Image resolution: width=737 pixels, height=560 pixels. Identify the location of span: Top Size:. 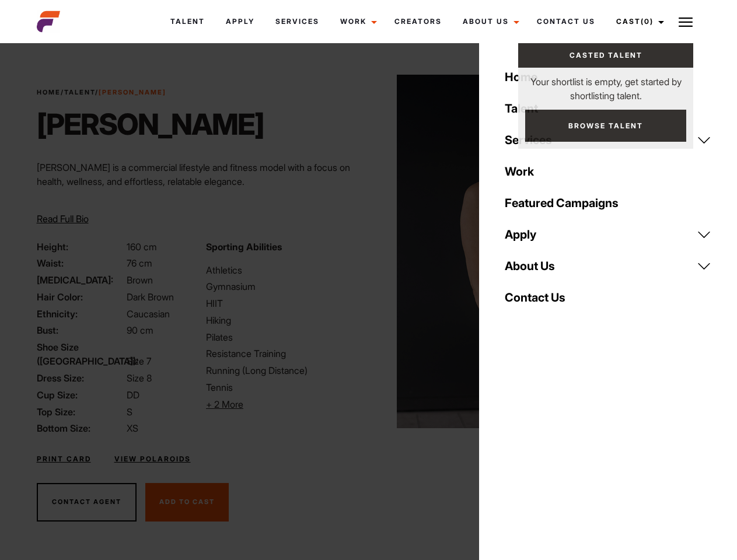
(81, 412).